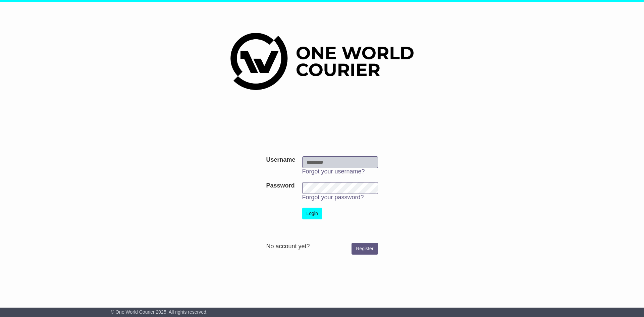  I want to click on div: No account yet?, so click(322, 247).